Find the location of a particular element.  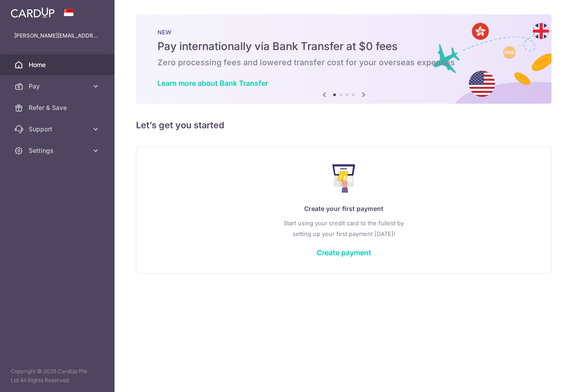

span: Support is located at coordinates (58, 129).